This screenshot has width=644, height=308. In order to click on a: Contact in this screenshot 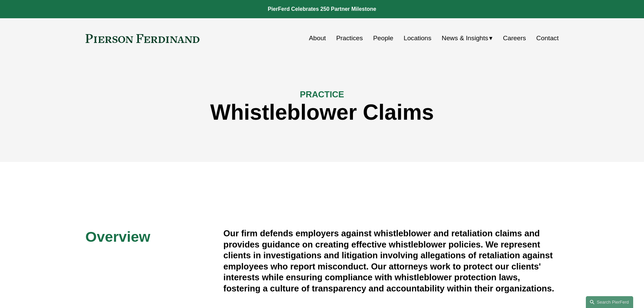, I will do `click(548, 38)`.